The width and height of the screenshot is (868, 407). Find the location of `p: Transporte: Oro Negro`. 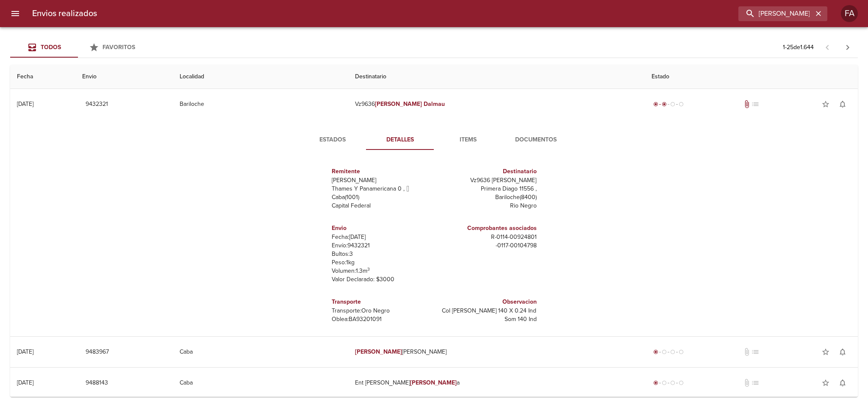

p: Transporte: Oro Negro is located at coordinates (381, 311).